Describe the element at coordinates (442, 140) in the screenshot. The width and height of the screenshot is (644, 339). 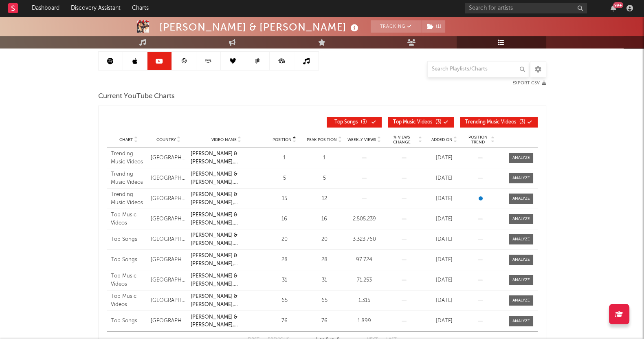
I see `span: Added On` at that location.